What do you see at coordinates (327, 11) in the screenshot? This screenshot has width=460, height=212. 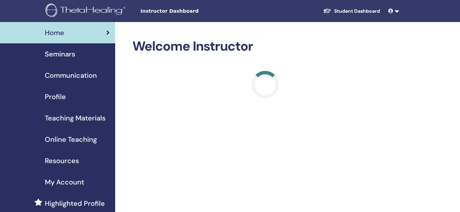 I see `img: graduation-cap-white.svg` at bounding box center [327, 11].